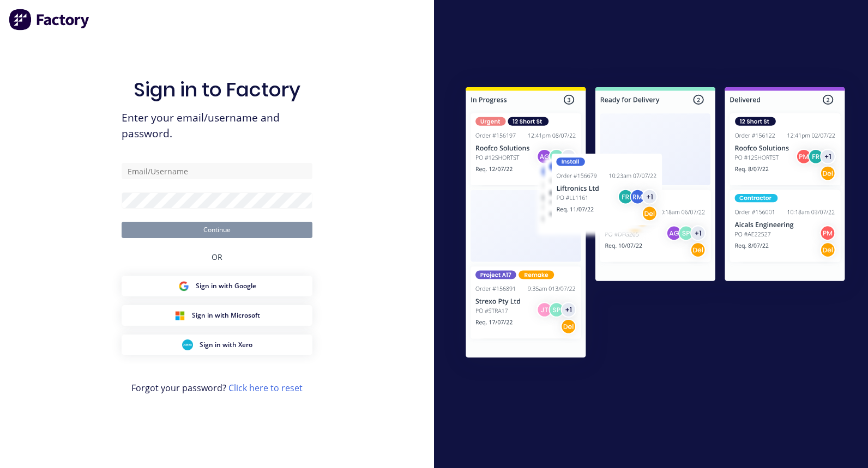 The height and width of the screenshot is (468, 868). What do you see at coordinates (217, 126) in the screenshot?
I see `span: Enter your email/username and password.` at bounding box center [217, 126].